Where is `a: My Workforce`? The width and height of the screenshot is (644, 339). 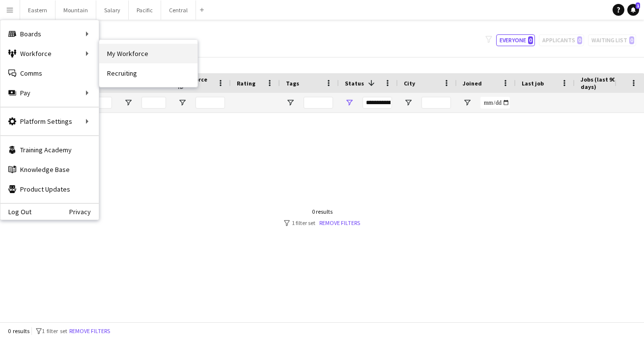
a: My Workforce is located at coordinates (148, 54).